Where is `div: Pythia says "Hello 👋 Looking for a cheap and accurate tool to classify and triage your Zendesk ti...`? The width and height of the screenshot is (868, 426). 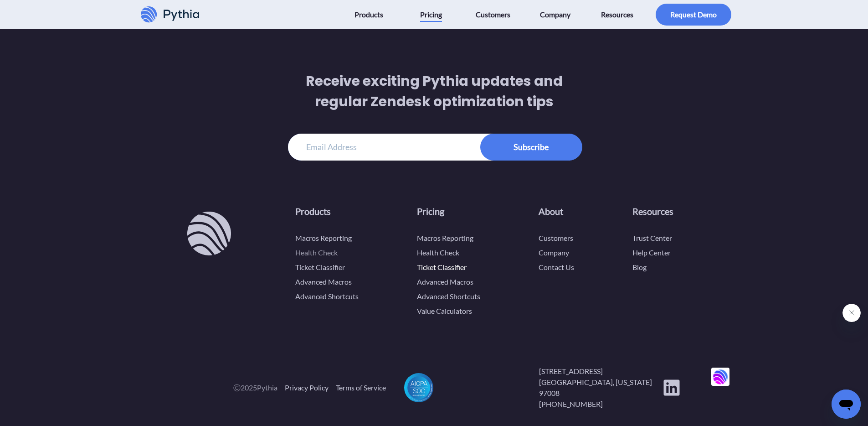
div: Pythia says "Hello 👋 Looking for a cheap and accurate tool to classify and triage your Zendesk ti... is located at coordinates (786, 345).